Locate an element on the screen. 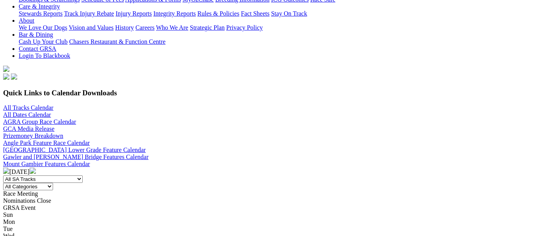 The width and height of the screenshot is (548, 236). img: chevron-left-pager-white.svg is located at coordinates (6, 171).